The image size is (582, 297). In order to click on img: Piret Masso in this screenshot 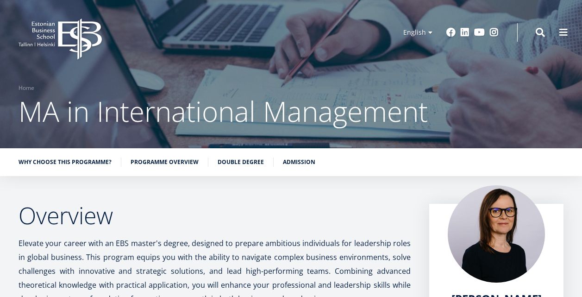, I will do `click(496, 234)`.